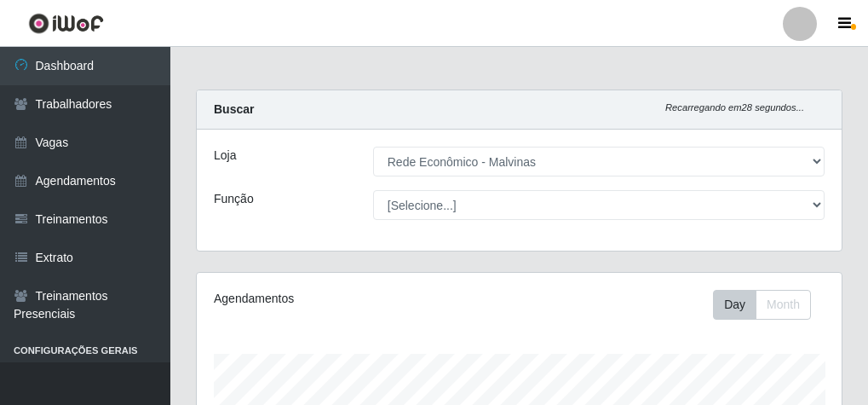 This screenshot has width=868, height=405. I want to click on label: Loja, so click(225, 155).